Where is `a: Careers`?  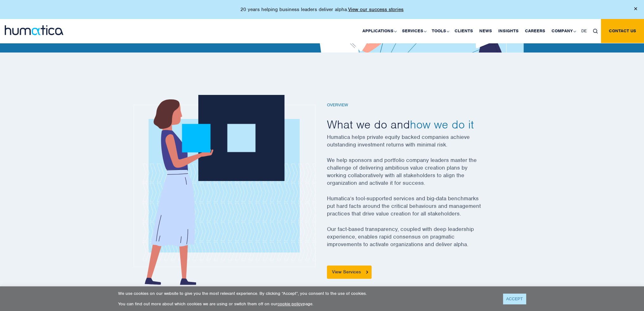 a: Careers is located at coordinates (535, 31).